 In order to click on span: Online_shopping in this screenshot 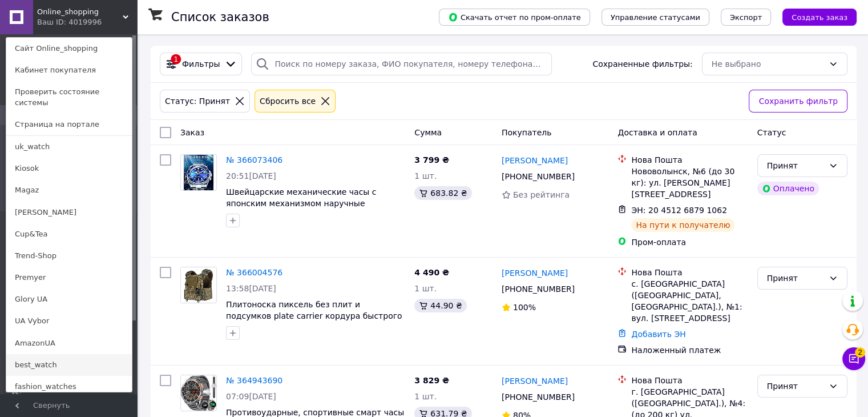, I will do `click(80, 12)`.